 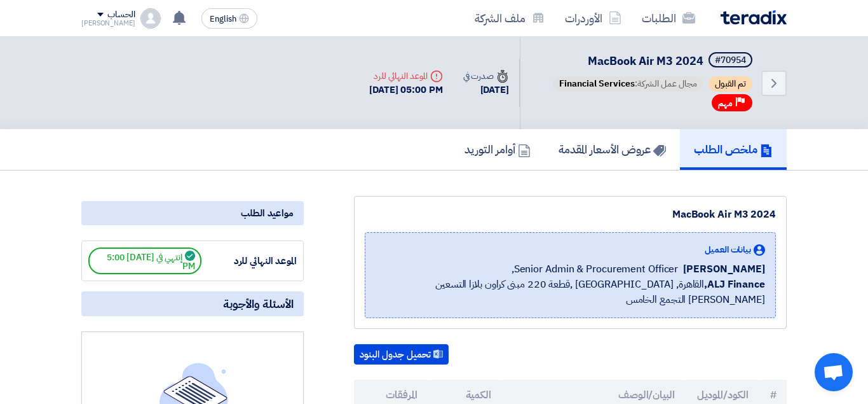 What do you see at coordinates (733, 149) in the screenshot?
I see `a: ملخص الطلب` at bounding box center [733, 149].